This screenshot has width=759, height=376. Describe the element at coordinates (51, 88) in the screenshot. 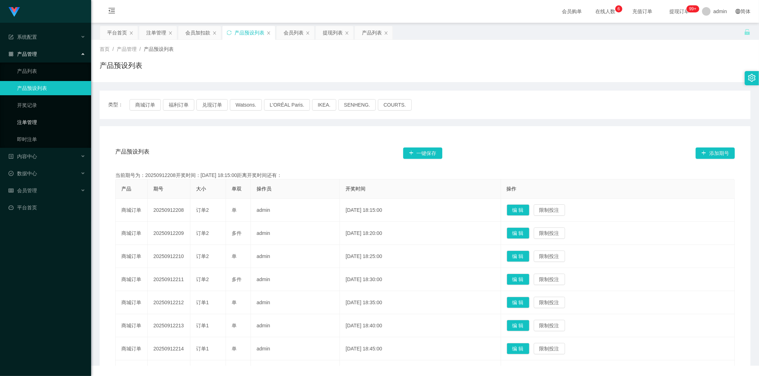

I see `a: 产品预设列表` at that location.